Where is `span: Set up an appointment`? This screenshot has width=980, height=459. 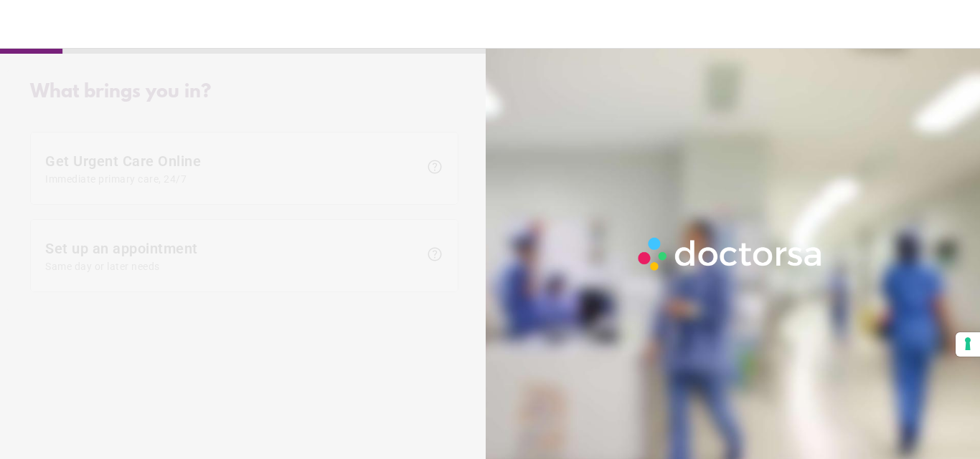 span: Set up an appointment is located at coordinates (232, 256).